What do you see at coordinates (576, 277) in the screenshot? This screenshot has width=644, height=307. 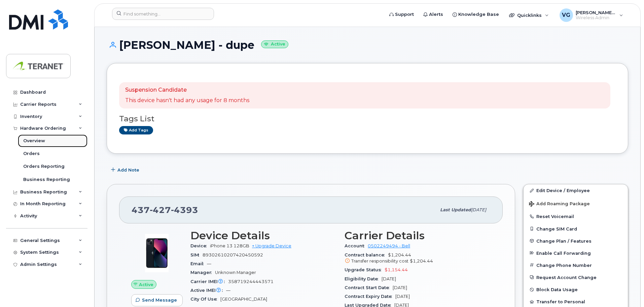 I see `button: Request Account Change` at bounding box center [576, 277].